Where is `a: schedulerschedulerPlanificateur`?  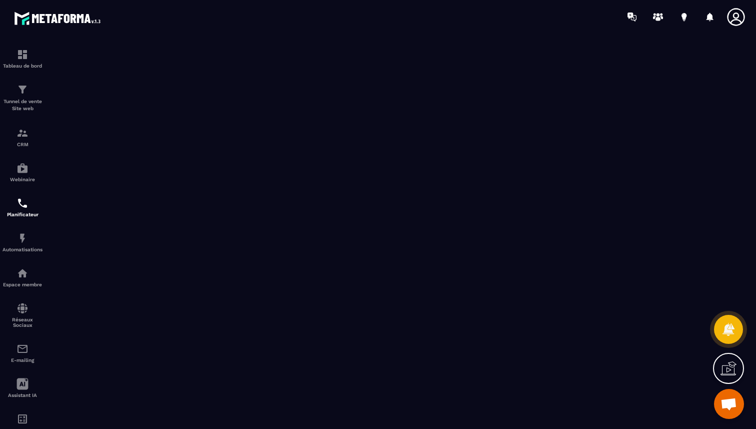
a: schedulerschedulerPlanificateur is located at coordinates (23, 207).